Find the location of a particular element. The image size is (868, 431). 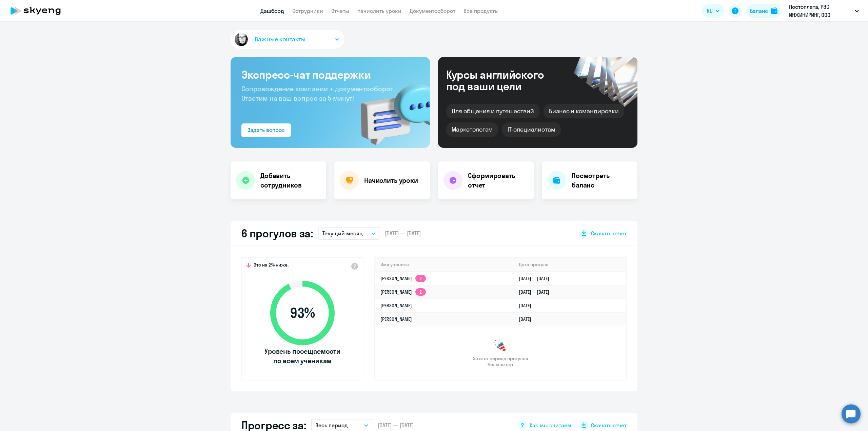

div: Для общения и путешествий is located at coordinates (493, 111).